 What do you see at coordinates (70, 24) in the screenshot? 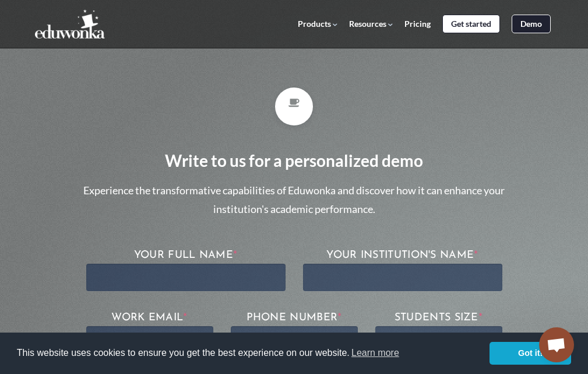
I see `img: Educational Data Analytics | Eduwonka` at bounding box center [70, 24].